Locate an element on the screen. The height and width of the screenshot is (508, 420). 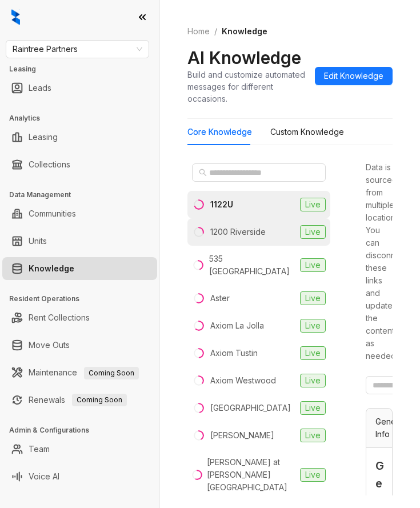
a: Voice AI is located at coordinates (44, 476).